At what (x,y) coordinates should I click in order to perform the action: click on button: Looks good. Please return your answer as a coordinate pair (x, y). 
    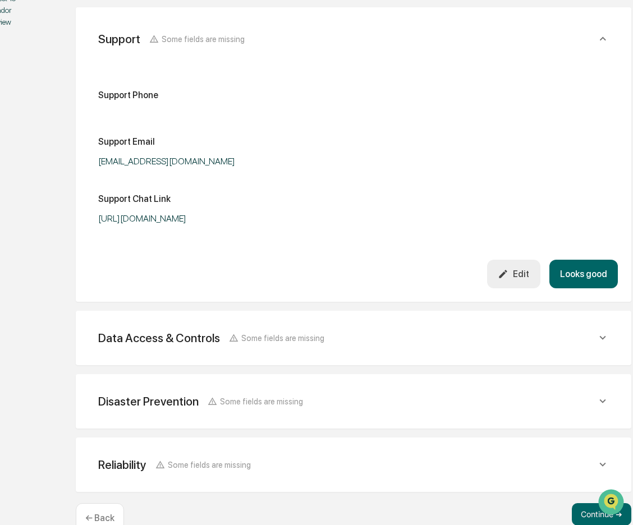
    Looking at the image, I should click on (583, 274).